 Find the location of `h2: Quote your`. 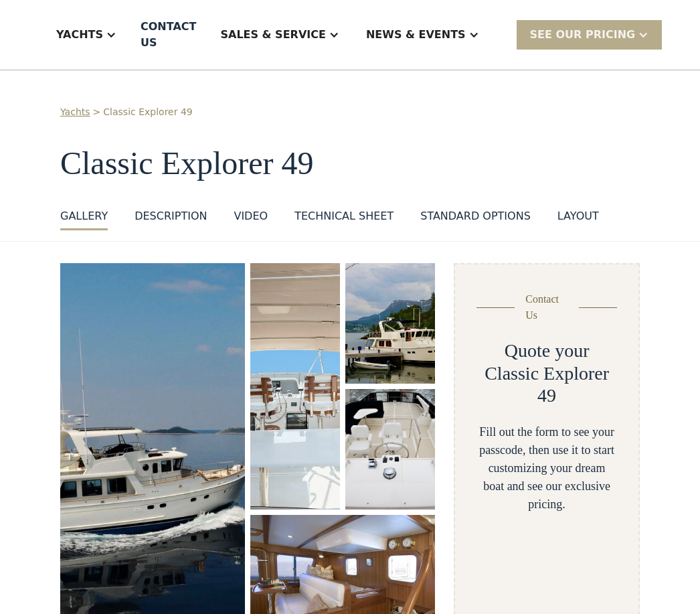

h2: Quote your is located at coordinates (546, 351).